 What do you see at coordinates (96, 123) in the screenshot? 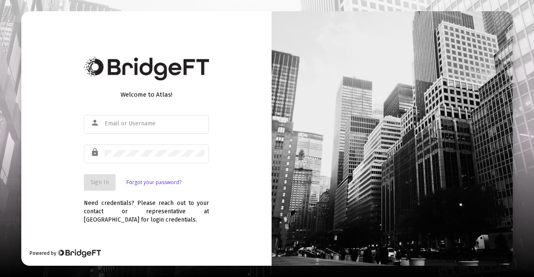
I see `mat-icon: person` at bounding box center [96, 123].